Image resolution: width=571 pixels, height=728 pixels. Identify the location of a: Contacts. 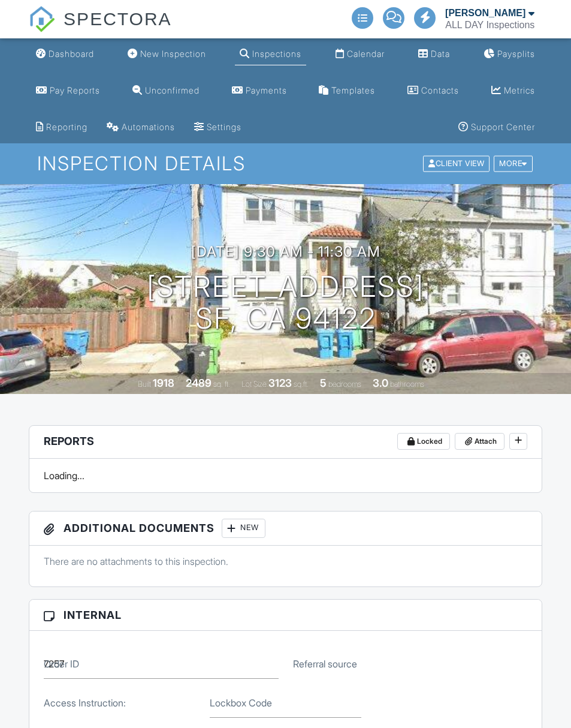
(433, 91).